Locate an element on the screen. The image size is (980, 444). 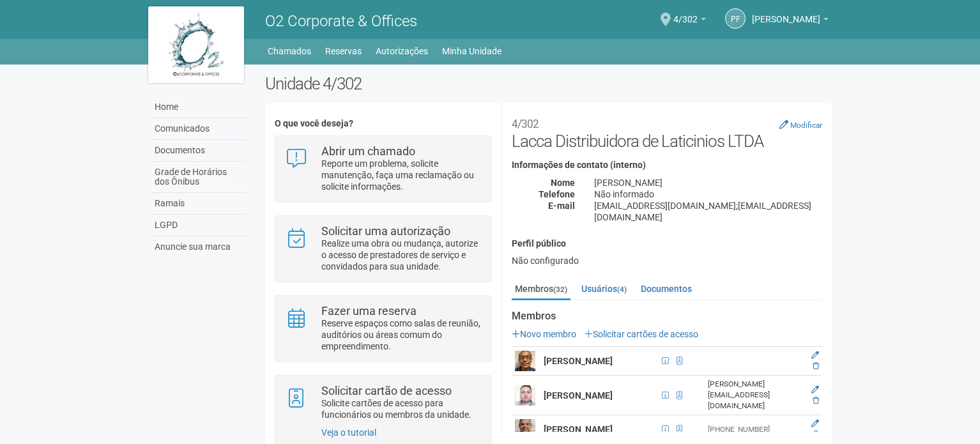
a: Comunicados is located at coordinates (199, 129).